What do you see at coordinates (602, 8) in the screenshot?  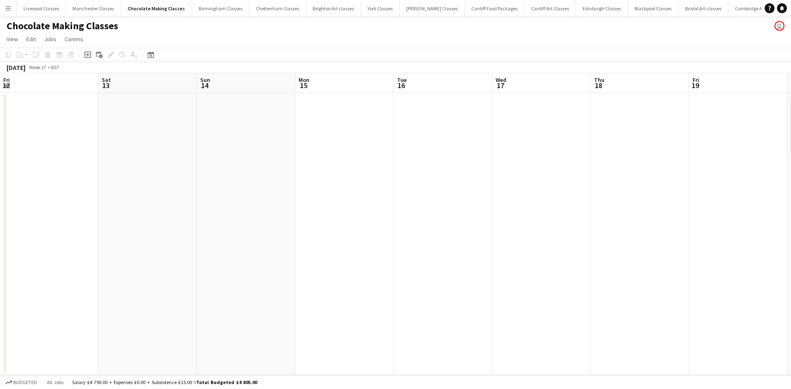 I see `button: Edinburgh Classes` at bounding box center [602, 8].